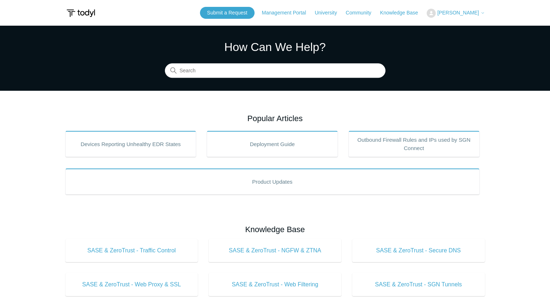 The width and height of the screenshot is (550, 303). Describe the element at coordinates (272, 144) in the screenshot. I see `a: Deployment Guide` at that location.